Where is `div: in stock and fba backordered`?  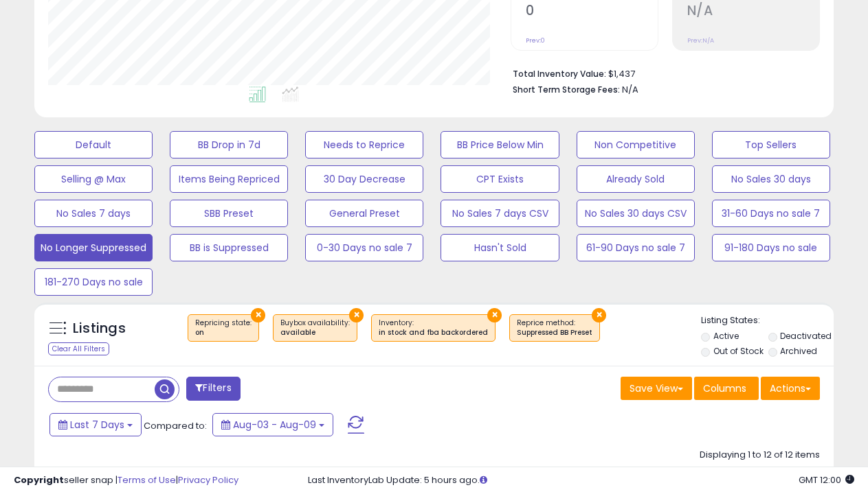
div: in stock and fba backordered is located at coordinates (432, 333).